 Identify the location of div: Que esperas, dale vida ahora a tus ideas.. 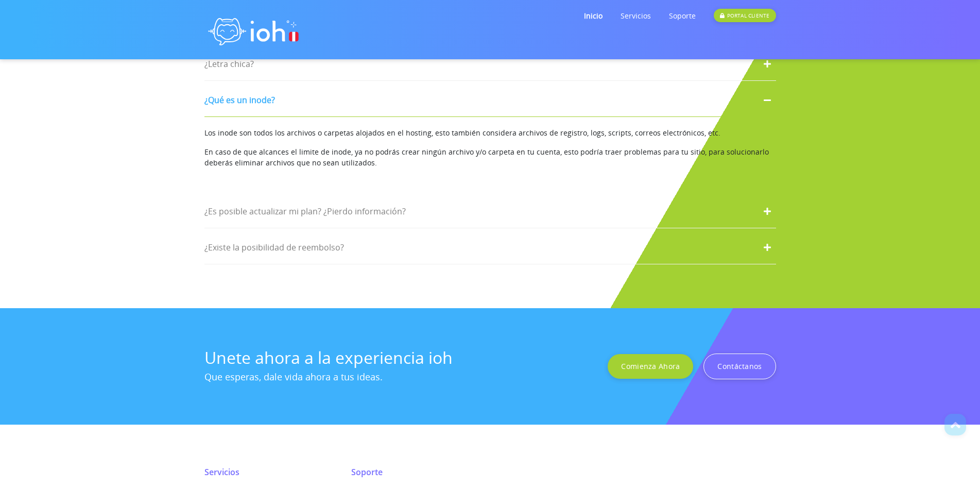
(329, 376).